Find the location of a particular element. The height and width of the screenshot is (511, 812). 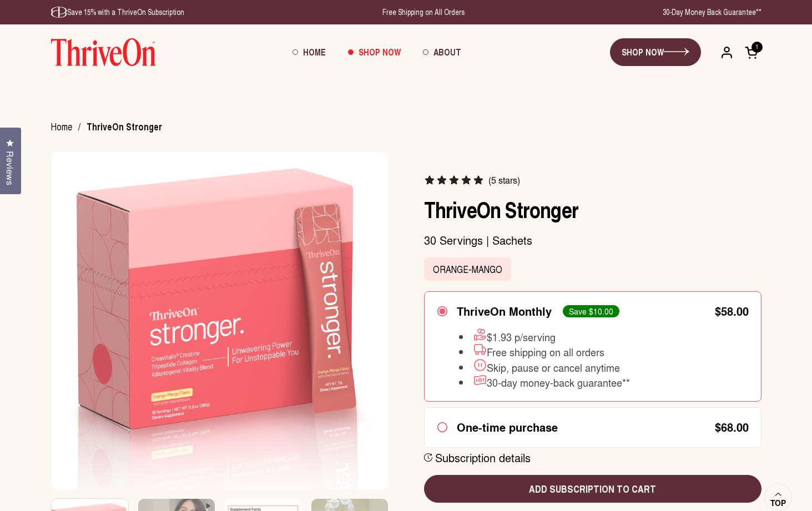

li: Skip, pause or cancel anytime is located at coordinates (544, 366).